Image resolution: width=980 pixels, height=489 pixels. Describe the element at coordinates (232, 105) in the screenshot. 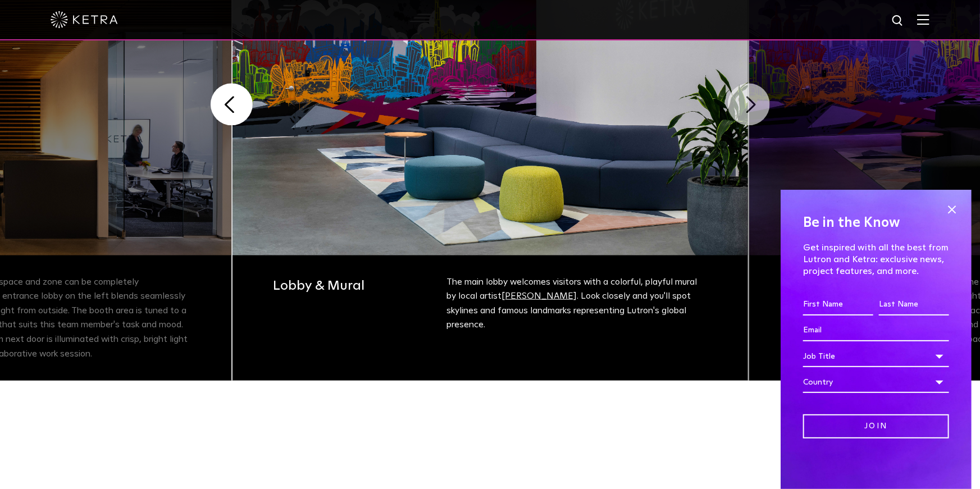

I see `button: Previous` at that location.